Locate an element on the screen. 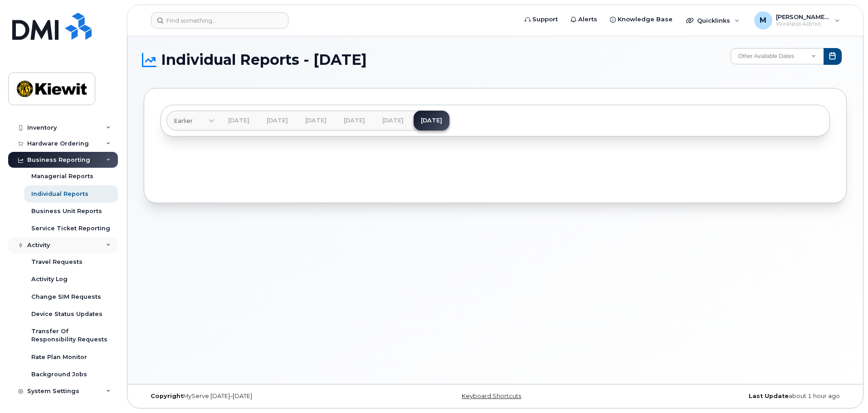  strong: Last Update is located at coordinates (769, 396).